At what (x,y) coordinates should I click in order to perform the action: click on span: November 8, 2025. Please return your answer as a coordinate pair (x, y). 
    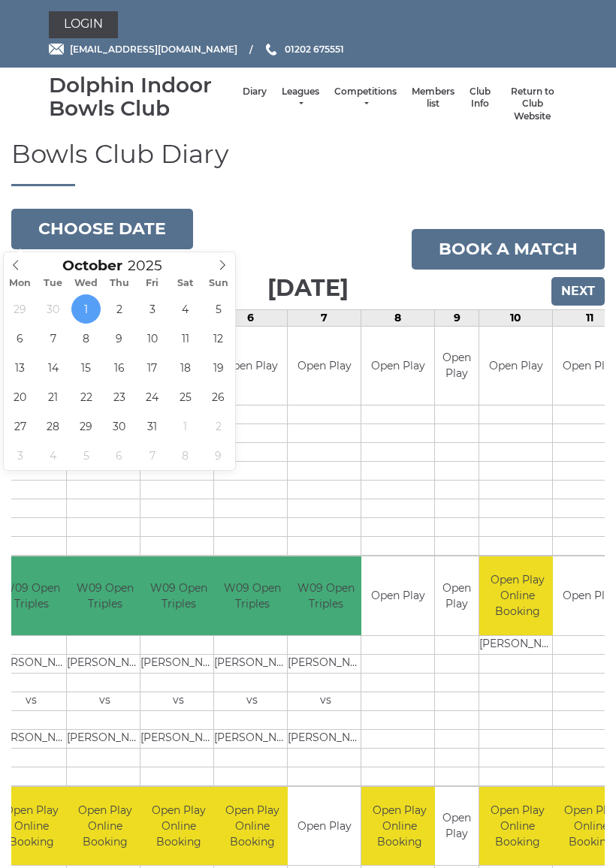
    Looking at the image, I should click on (185, 456).